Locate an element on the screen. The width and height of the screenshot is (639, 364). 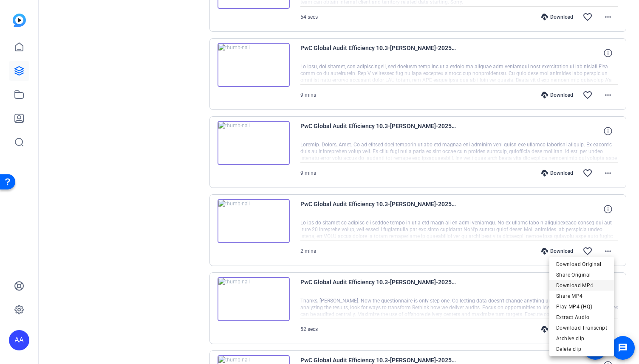
span: Share Original is located at coordinates (582, 275).